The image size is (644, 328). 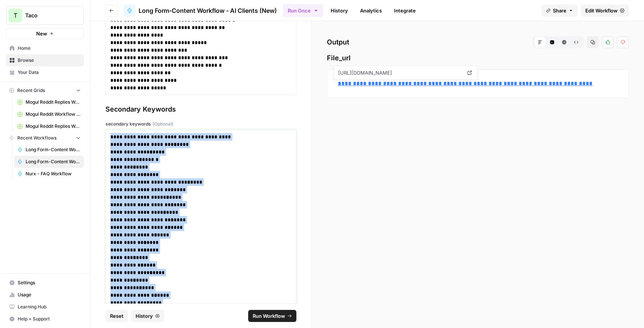 I want to click on span: T, so click(x=15, y=15).